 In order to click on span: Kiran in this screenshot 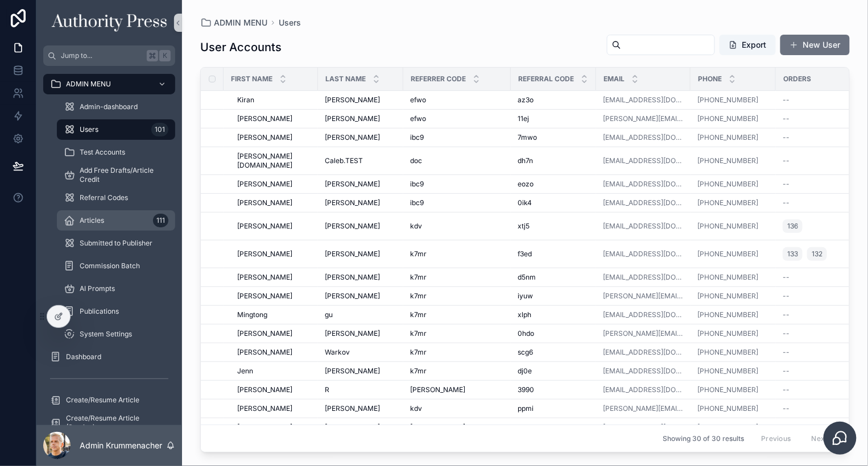, I will do `click(246, 100)`.